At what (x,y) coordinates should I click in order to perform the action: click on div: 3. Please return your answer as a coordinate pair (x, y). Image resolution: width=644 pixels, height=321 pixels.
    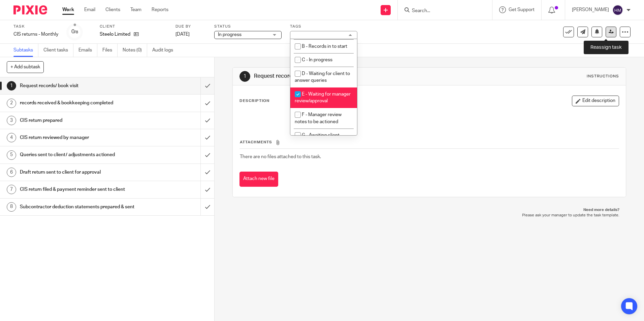
    Looking at the image, I should click on (11, 121).